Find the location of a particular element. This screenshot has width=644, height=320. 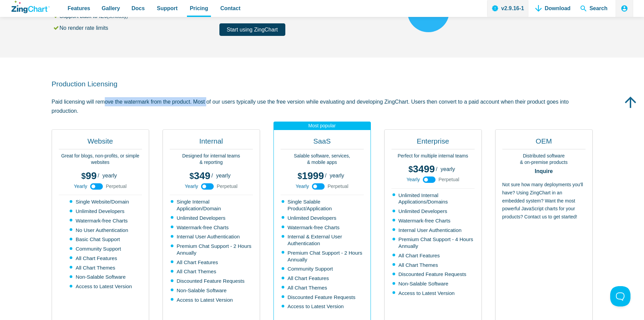

li: Single Internal Application/Domain is located at coordinates (212, 205).